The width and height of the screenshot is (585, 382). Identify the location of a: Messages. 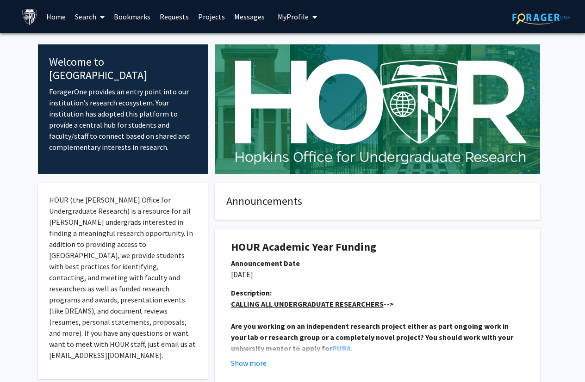
(249, 17).